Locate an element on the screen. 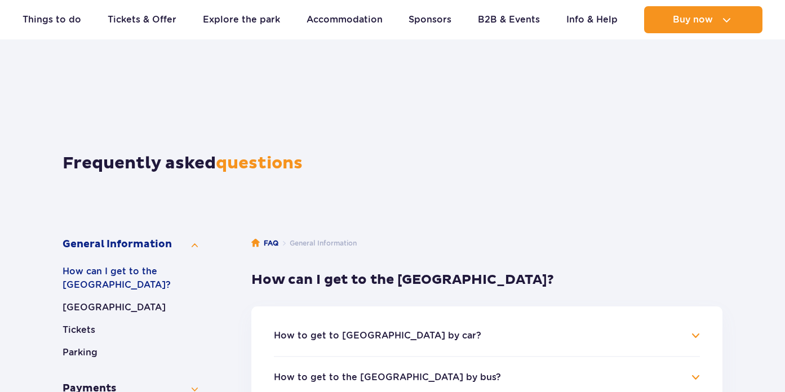 This screenshot has height=392, width=785. a: Explore the park is located at coordinates (241, 20).